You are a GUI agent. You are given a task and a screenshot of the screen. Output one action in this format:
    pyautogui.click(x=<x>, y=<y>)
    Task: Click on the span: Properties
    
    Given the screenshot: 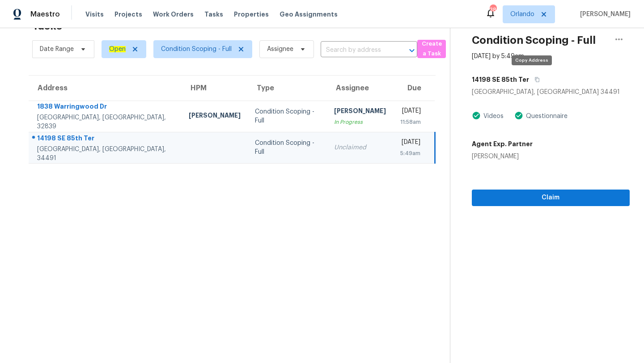 What is the action you would take?
    pyautogui.click(x=252, y=14)
    